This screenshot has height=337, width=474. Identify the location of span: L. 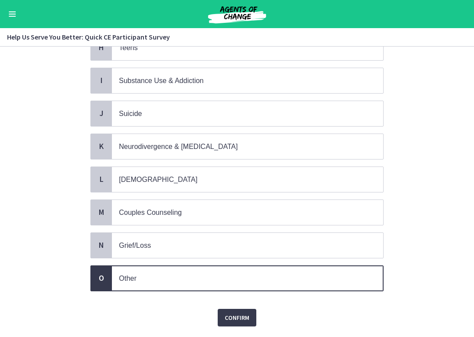
(101, 179).